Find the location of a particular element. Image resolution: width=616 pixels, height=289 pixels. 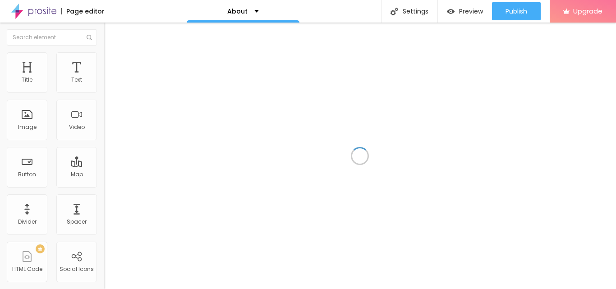

div: Map is located at coordinates (77, 175).